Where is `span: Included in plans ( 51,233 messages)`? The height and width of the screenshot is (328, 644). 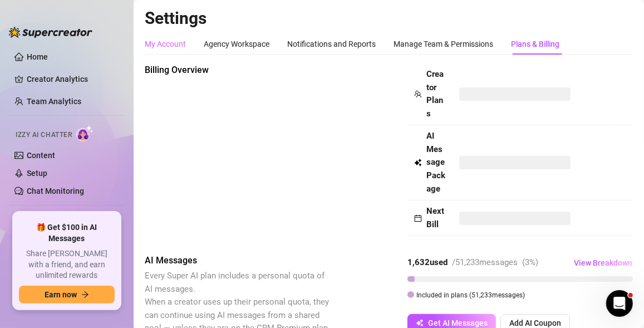
span: Included in plans ( 51,233 messages) is located at coordinates (470, 295).